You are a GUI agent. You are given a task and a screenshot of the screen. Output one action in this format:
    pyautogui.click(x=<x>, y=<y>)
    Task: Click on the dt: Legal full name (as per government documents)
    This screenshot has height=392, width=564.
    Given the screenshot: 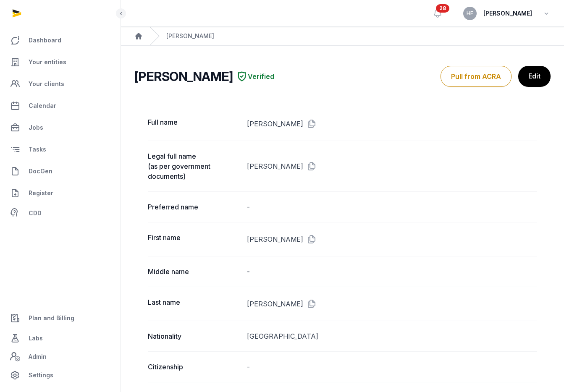 What is the action you would take?
    pyautogui.click(x=194, y=166)
    